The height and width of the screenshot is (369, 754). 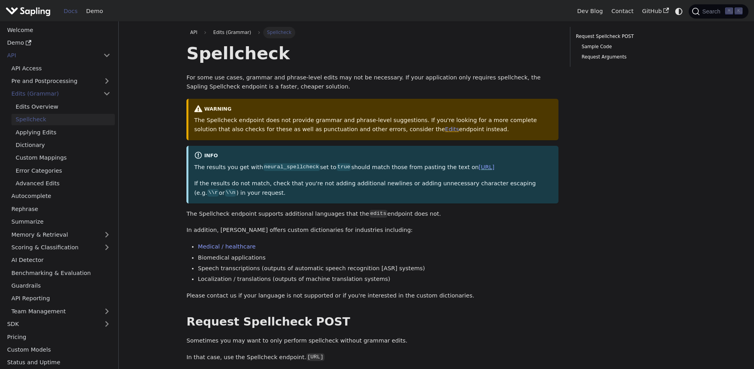 What do you see at coordinates (372, 358) in the screenshot?
I see `p: In that case, use the Spellcheck endpoint.` at bounding box center [372, 358].